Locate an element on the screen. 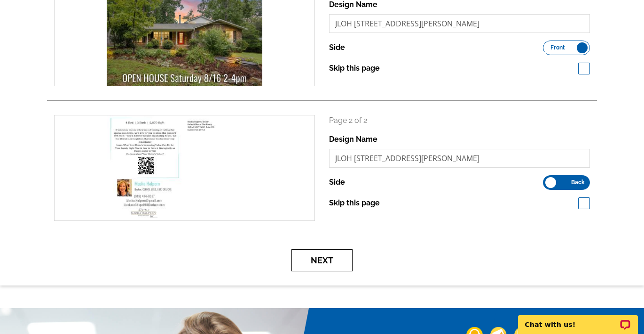 The height and width of the screenshot is (334, 644). p: Page 2 of 2 is located at coordinates (460, 120).